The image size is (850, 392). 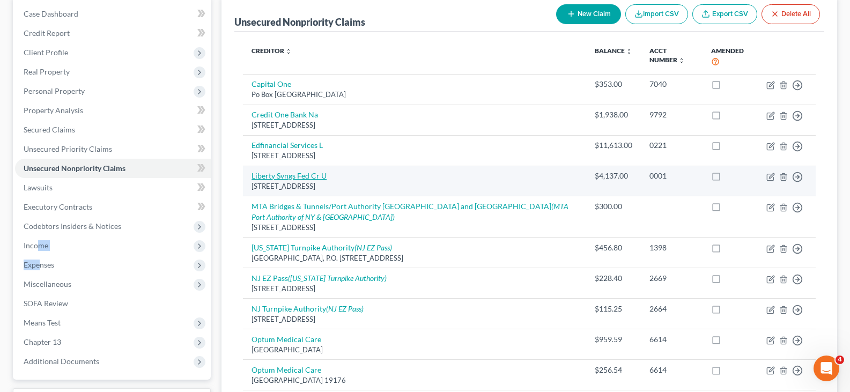 I want to click on span: Property Analysis, so click(x=53, y=110).